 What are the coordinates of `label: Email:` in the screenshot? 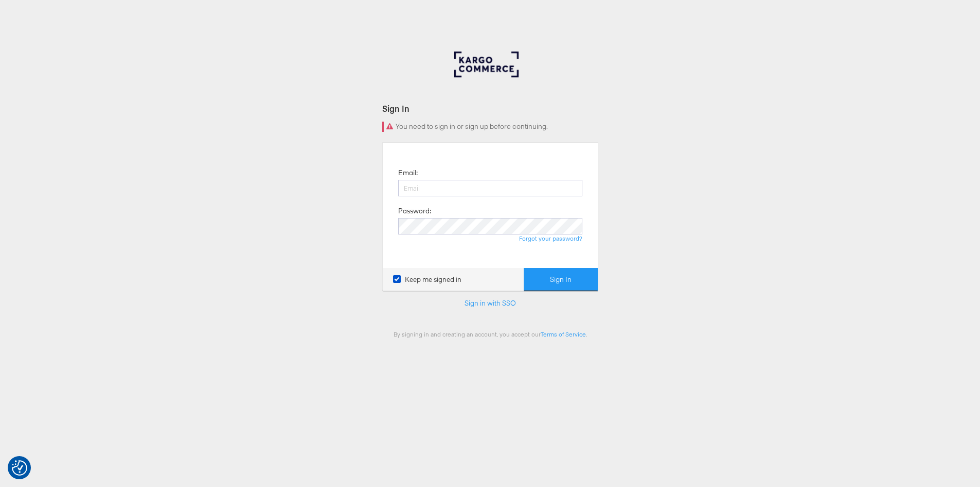 It's located at (408, 172).